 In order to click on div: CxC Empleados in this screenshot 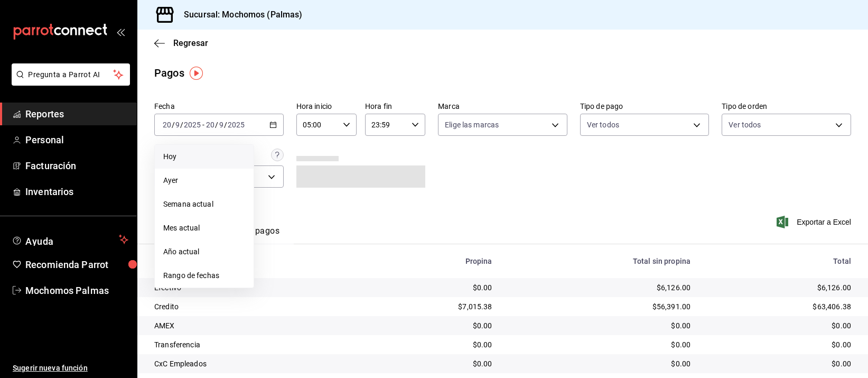, I will do `click(256, 364)`.